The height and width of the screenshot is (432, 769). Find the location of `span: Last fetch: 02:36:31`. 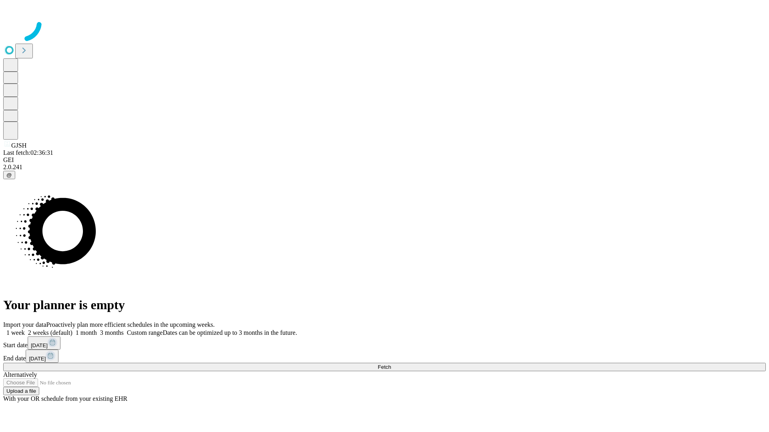

span: Last fetch: 02:36:31 is located at coordinates (28, 153).